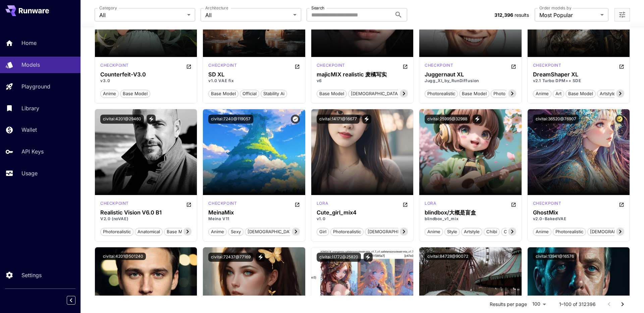  I want to click on button: civitai:4201@501240, so click(123, 257).